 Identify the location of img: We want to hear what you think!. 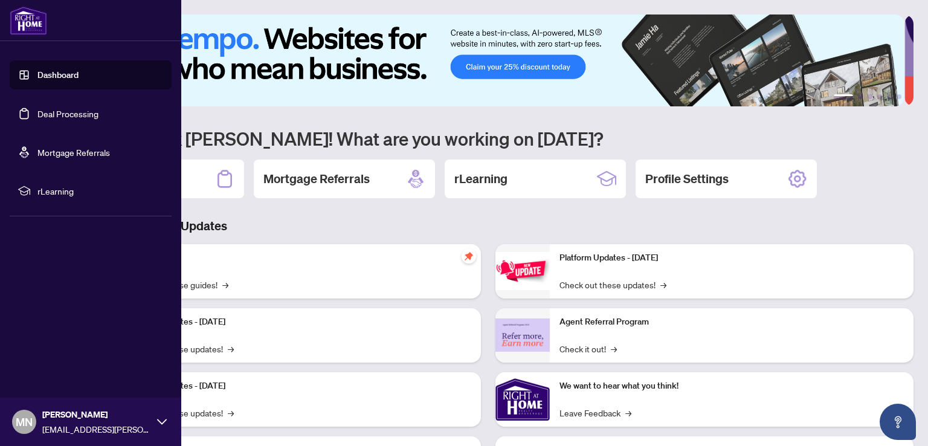
(523, 399).